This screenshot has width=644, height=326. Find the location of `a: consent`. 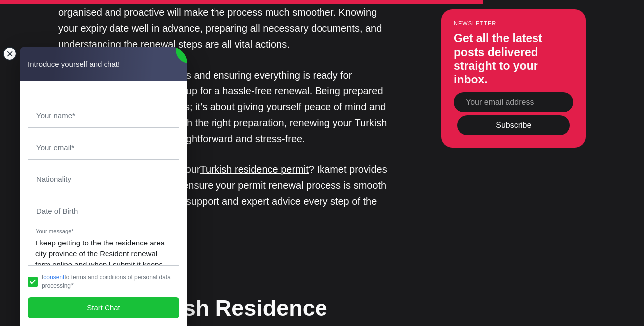

a: consent is located at coordinates (53, 277).